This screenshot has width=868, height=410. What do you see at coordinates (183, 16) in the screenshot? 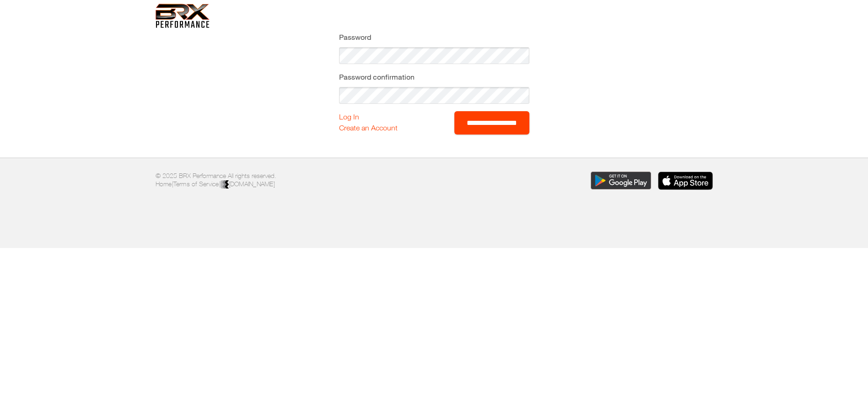
I see `img: 6f7da32581c89ca25d665dc3aae533e4f14fe3ef_original.svg` at bounding box center [183, 16].